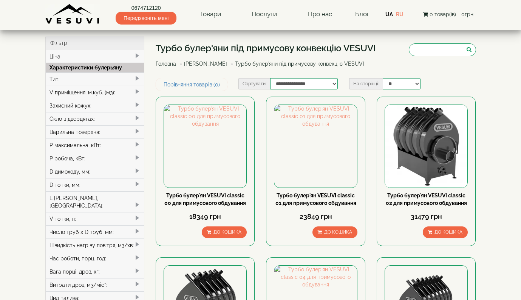 The image size is (521, 300). Describe the element at coordinates (95, 105) in the screenshot. I see `div: Захисний кожух:` at that location.